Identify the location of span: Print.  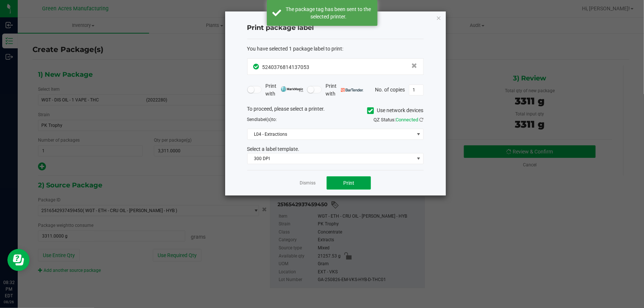
(349, 183).